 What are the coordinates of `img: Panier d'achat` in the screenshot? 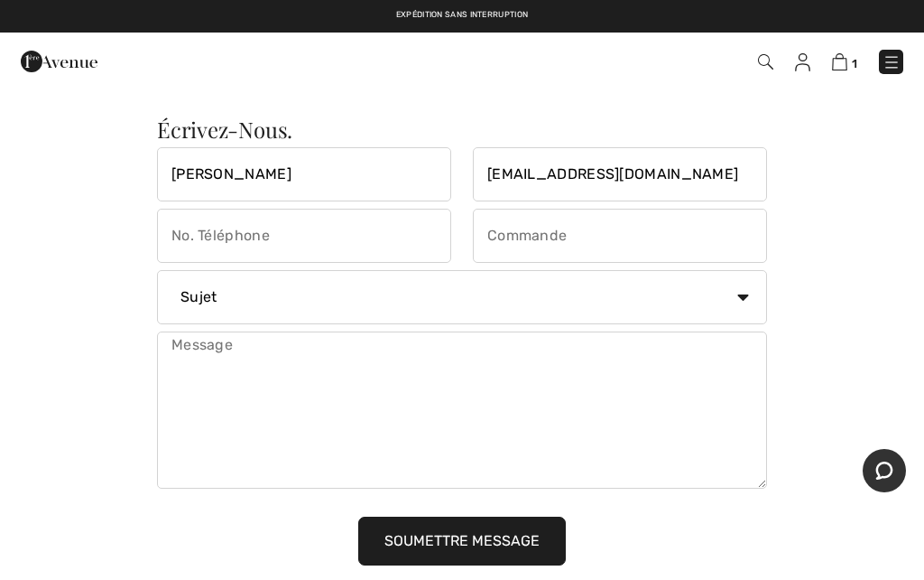 It's located at (839, 62).